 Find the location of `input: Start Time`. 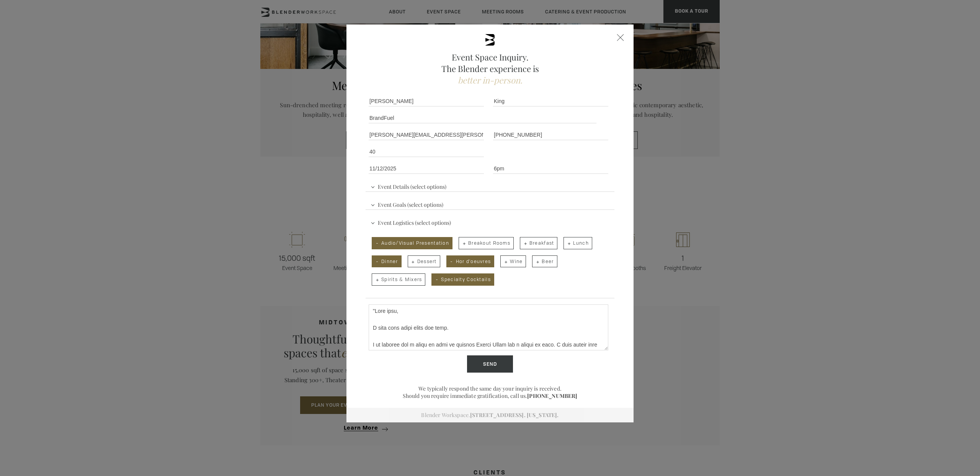

input: Start Time is located at coordinates (551, 169).